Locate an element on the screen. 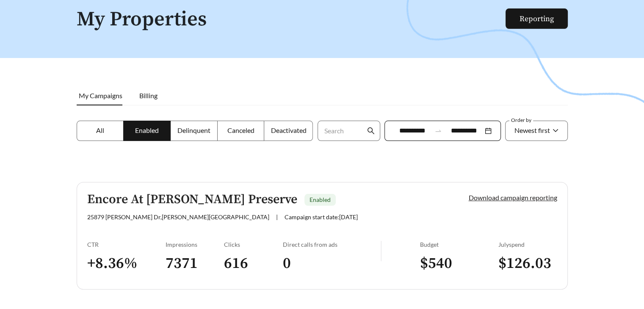 The width and height of the screenshot is (644, 309). h3: 7371 is located at coordinates (195, 263).